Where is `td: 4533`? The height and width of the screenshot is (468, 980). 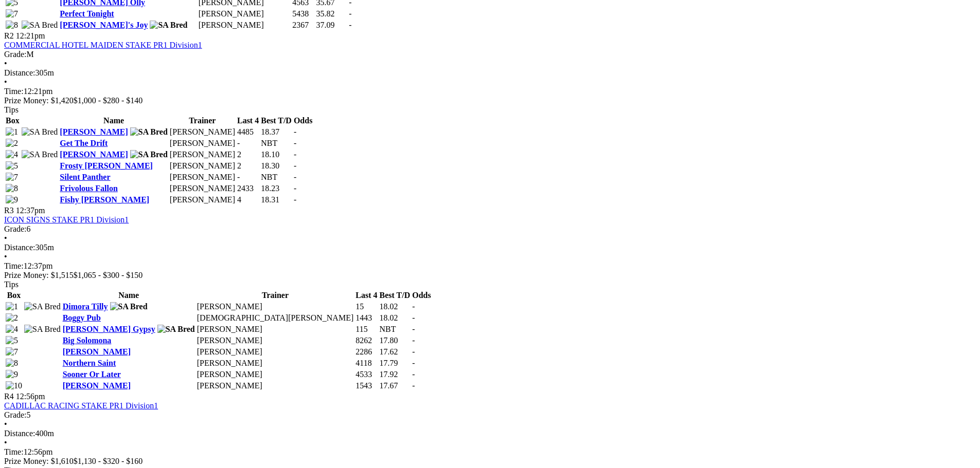 td: 4533 is located at coordinates (366, 374).